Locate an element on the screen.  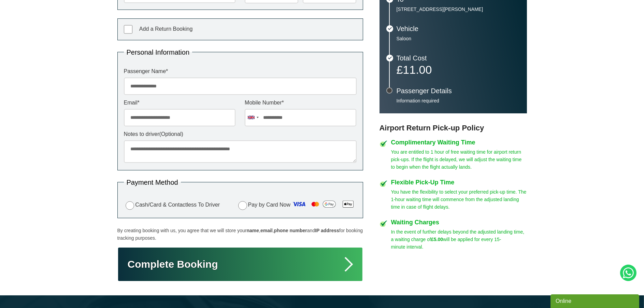
label: Notes to driver is located at coordinates (240, 134).